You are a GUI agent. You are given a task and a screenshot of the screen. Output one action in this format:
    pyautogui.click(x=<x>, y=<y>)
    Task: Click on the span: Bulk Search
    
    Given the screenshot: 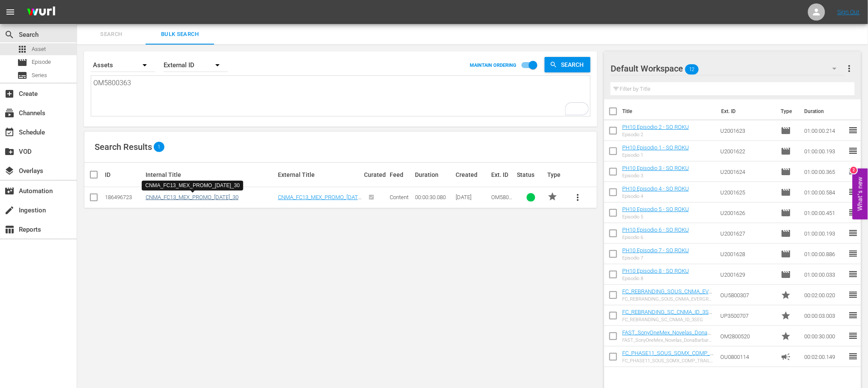 What is the action you would take?
    pyautogui.click(x=180, y=34)
    